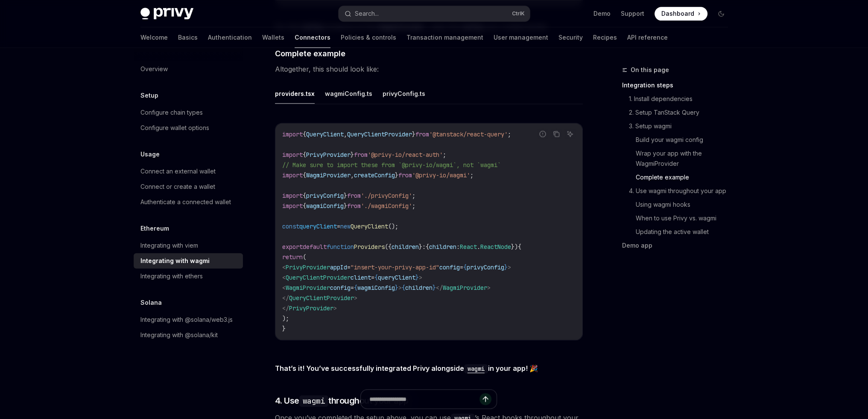 The height and width of the screenshot is (419, 868). What do you see at coordinates (310, 53) in the screenshot?
I see `span: Complete example` at bounding box center [310, 53].